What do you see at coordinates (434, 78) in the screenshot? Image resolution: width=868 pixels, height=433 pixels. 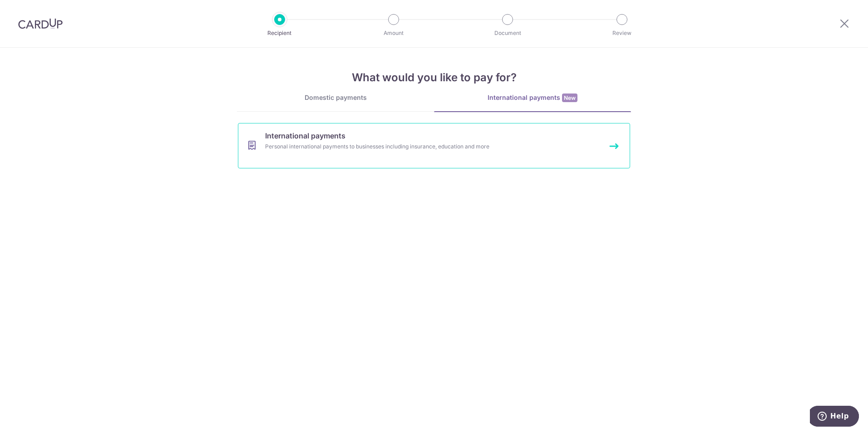 I see `h4: What would you like to pay for?` at bounding box center [434, 78].